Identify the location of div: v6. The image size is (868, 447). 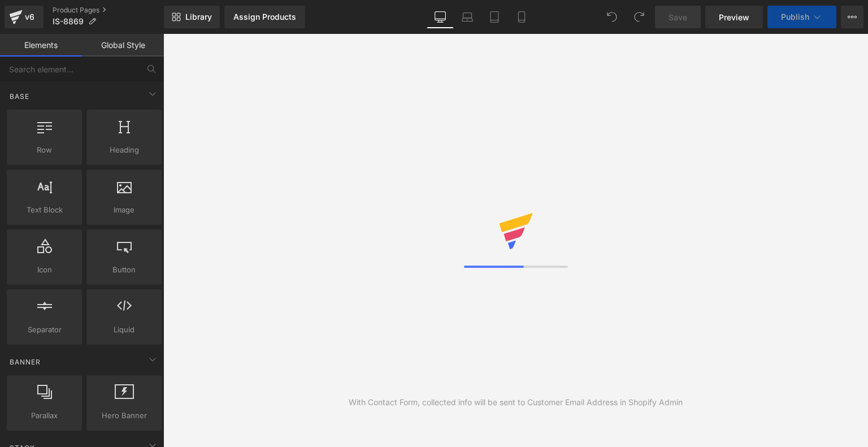
(29, 17).